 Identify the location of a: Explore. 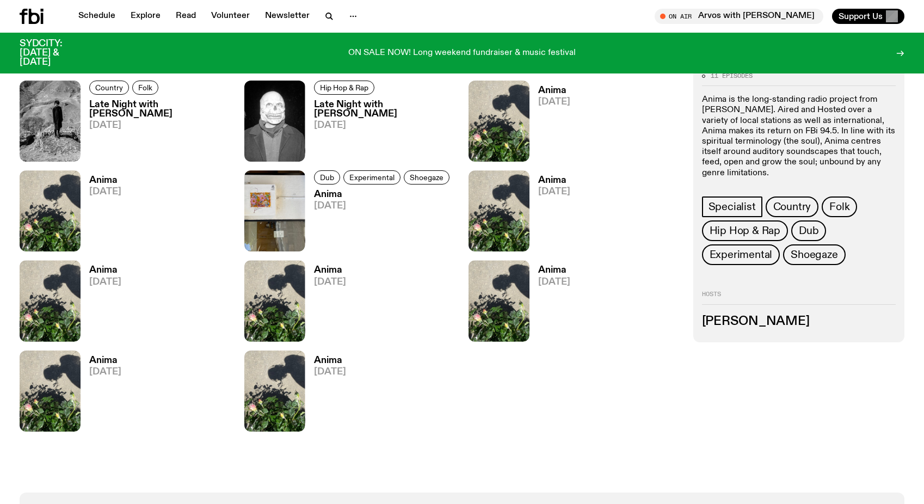
(145, 16).